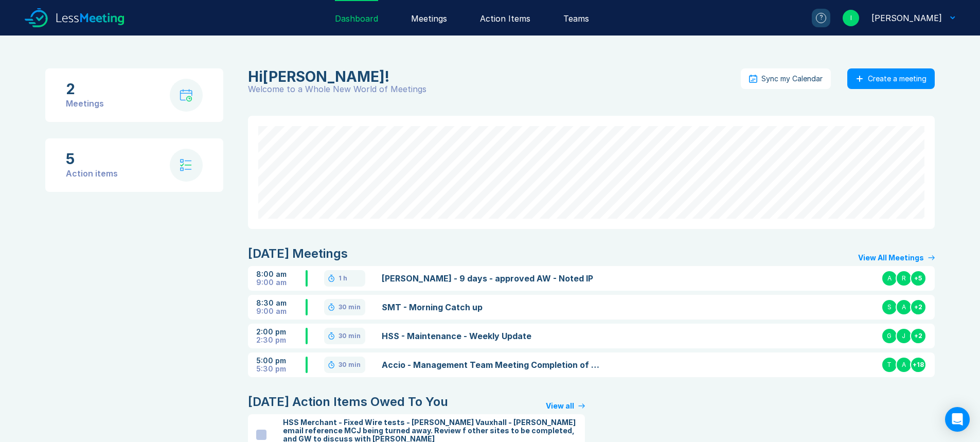 The width and height of the screenshot is (980, 442). What do you see at coordinates (281, 360) in the screenshot?
I see `div: 5:00 pm` at bounding box center [281, 360].